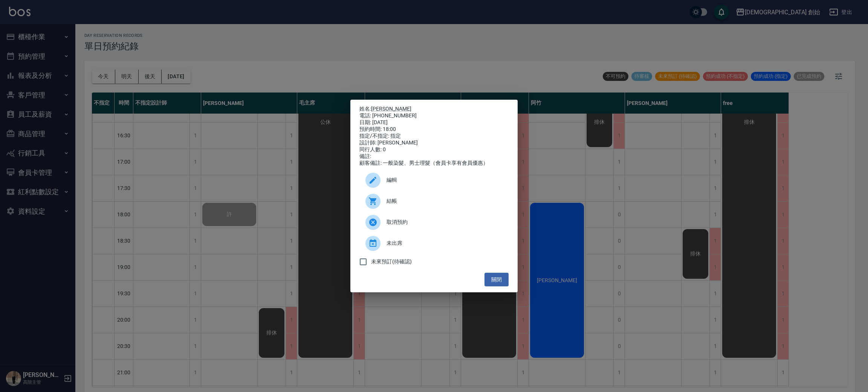  I want to click on span: 未出席, so click(444, 243).